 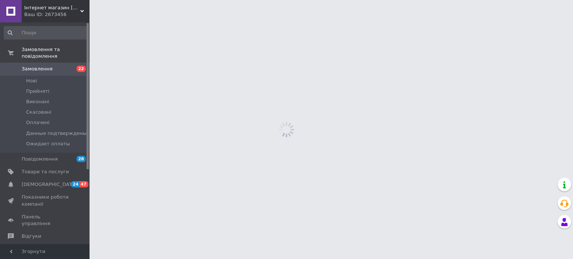 I want to click on span: Ожидает оплаты, so click(x=48, y=144).